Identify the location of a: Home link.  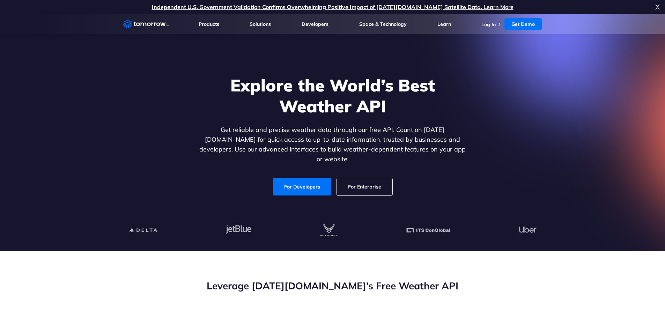
(146, 24).